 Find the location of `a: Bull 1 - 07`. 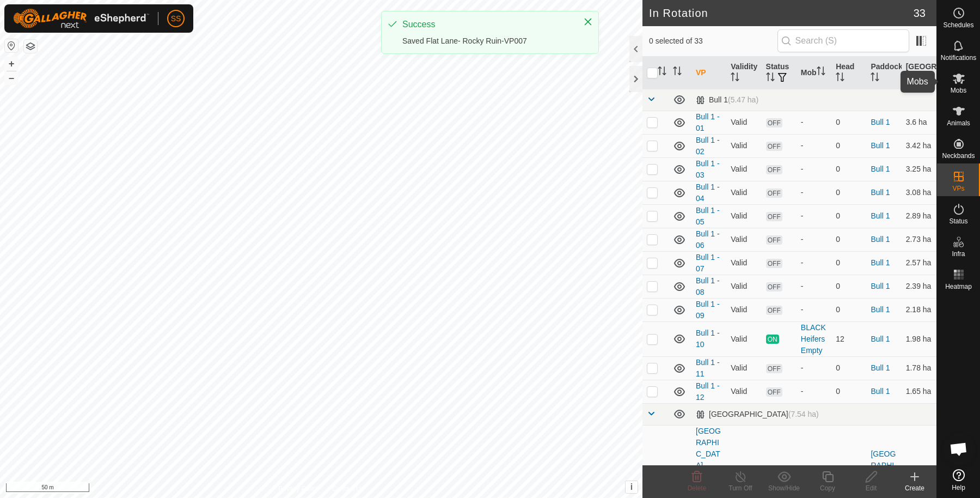

a: Bull 1 - 07 is located at coordinates (708, 263).